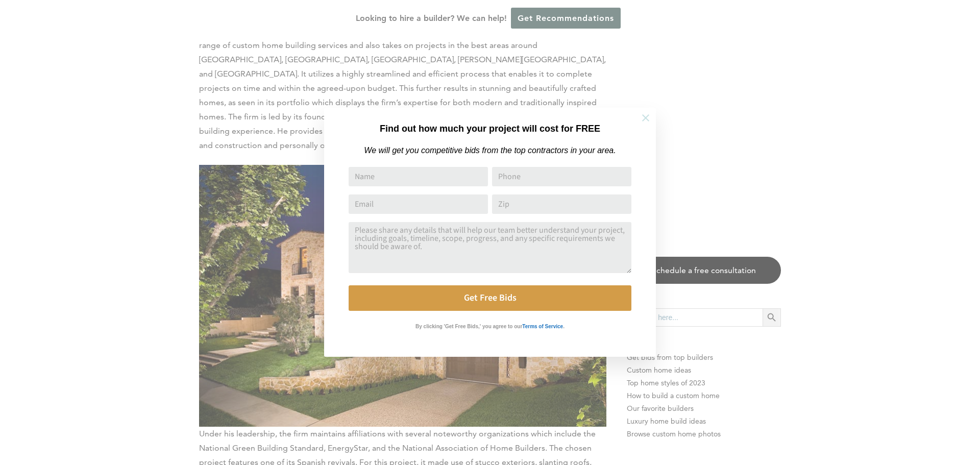 The width and height of the screenshot is (980, 465). Describe the element at coordinates (562, 177) in the screenshot. I see `input: Phone` at that location.